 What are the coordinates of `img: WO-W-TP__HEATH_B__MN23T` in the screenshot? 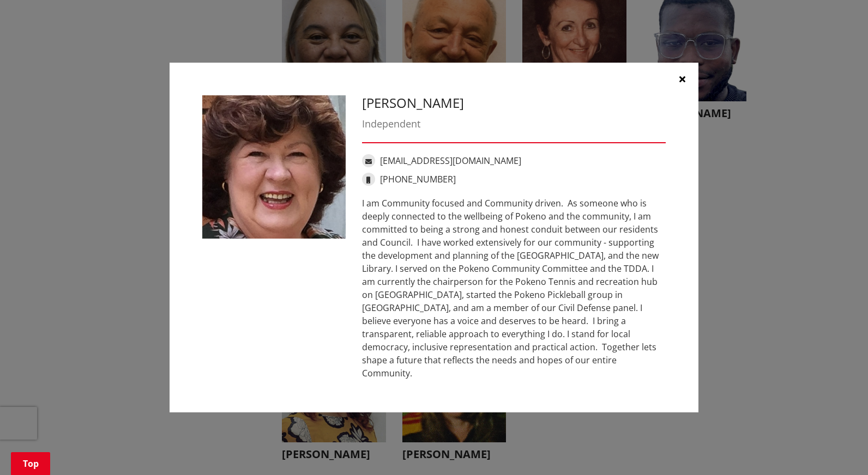 It's located at (274, 167).